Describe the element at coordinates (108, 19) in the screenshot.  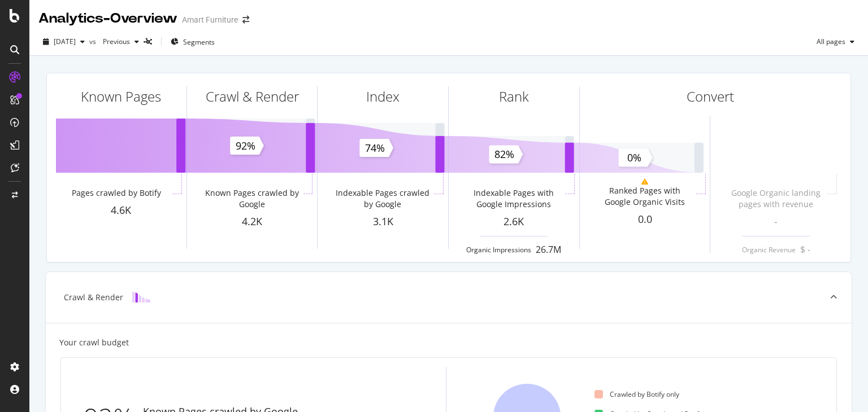
I see `div: Analytics - Overview` at that location.